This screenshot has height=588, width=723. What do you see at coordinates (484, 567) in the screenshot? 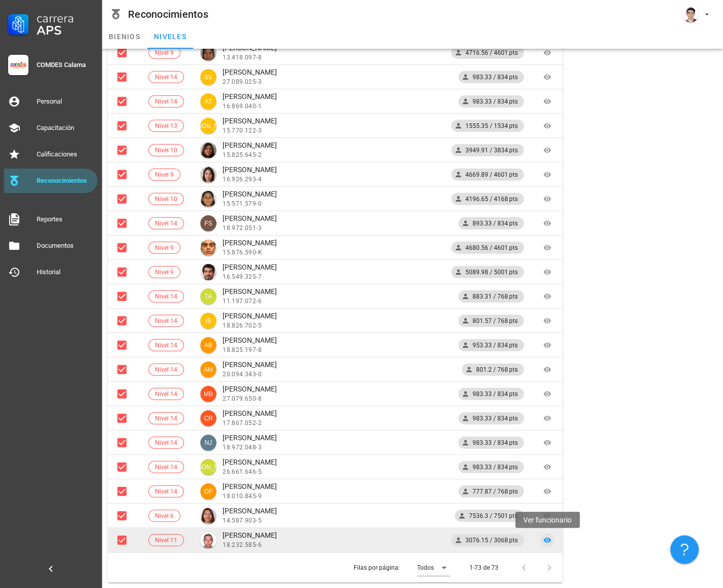
I see `div: 1-73 de 73` at bounding box center [484, 567].